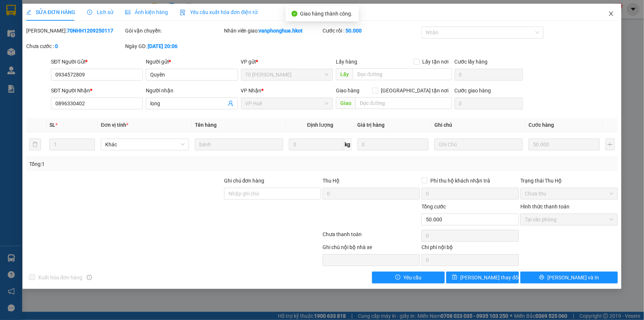 The height and width of the screenshot is (320, 644). I want to click on span: VP Nhận, so click(252, 90).